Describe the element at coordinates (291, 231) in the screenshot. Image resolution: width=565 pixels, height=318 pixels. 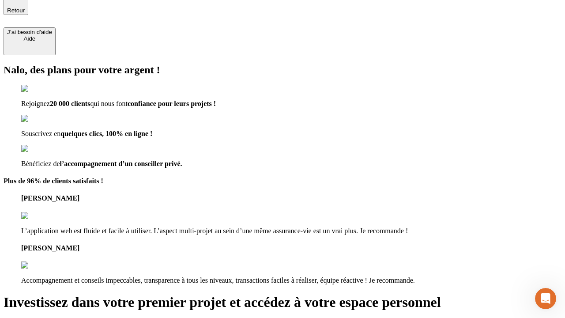
I see `p: L’application web est fluide et facile à utiliser. L’aspect multi-projet au sein d’une même assur...` at that location.